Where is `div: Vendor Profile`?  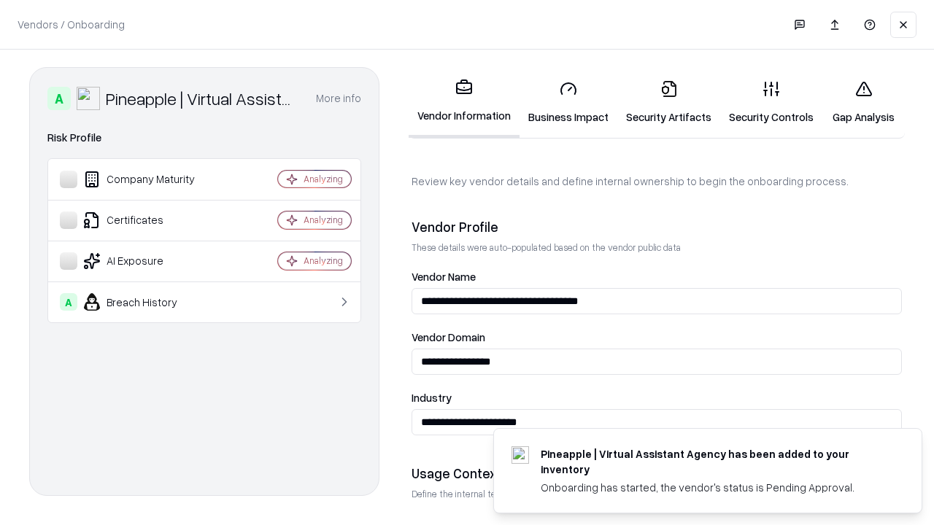 div: Vendor Profile is located at coordinates (656, 227).